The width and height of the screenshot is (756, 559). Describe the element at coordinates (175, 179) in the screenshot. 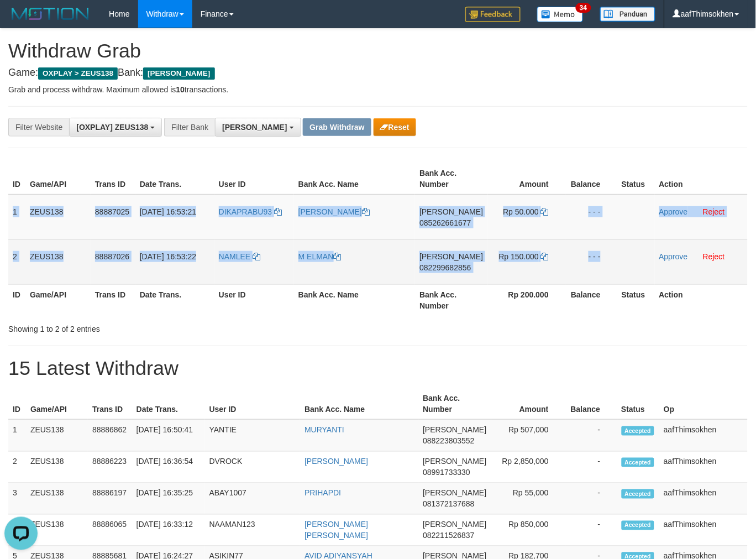

I see `th: Date Trans.` at that location.